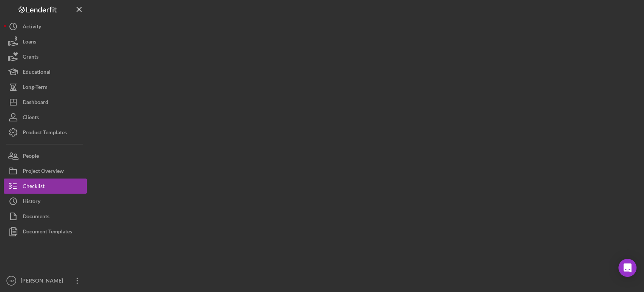  Describe the element at coordinates (45, 171) in the screenshot. I see `a: Project Overview` at that location.